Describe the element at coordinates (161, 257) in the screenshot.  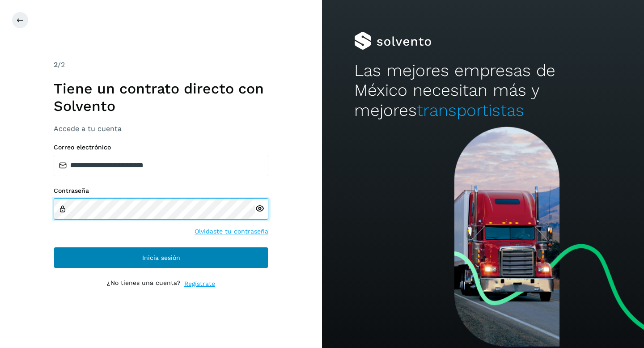
I see `button: Inicia sesión` at that location.